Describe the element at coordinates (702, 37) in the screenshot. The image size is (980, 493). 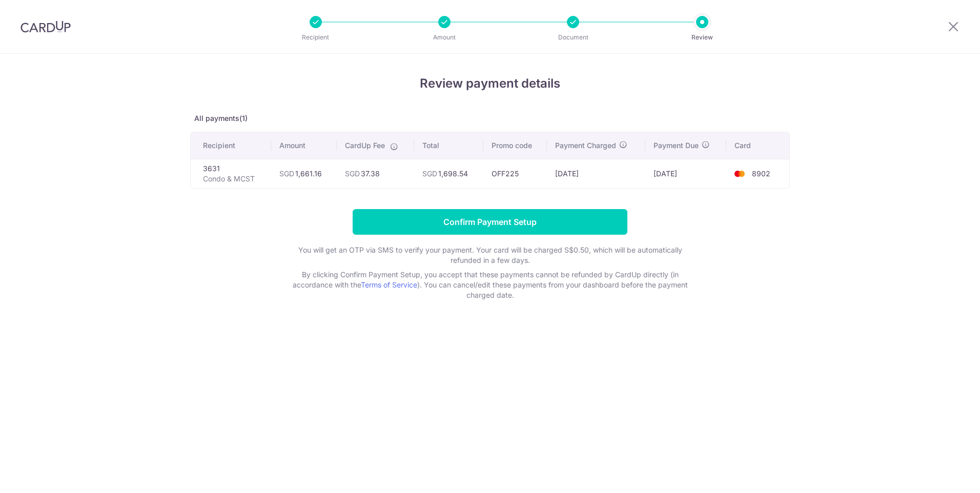
I see `p: Review` at that location.